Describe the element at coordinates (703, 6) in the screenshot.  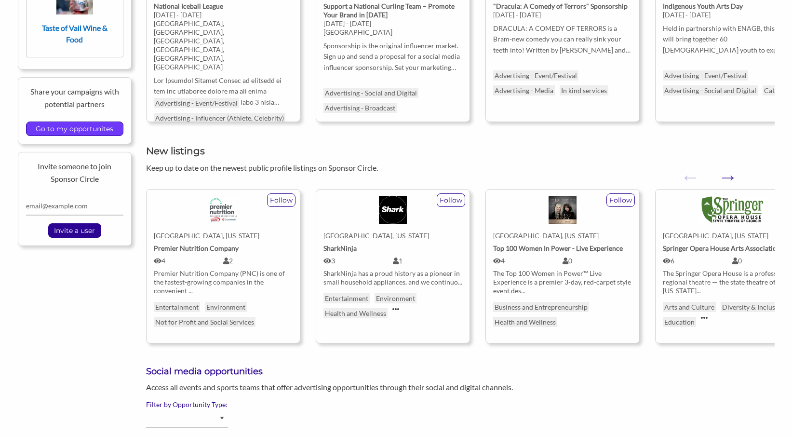
I see `strong: Indigenous Youth Arts Day` at that location.